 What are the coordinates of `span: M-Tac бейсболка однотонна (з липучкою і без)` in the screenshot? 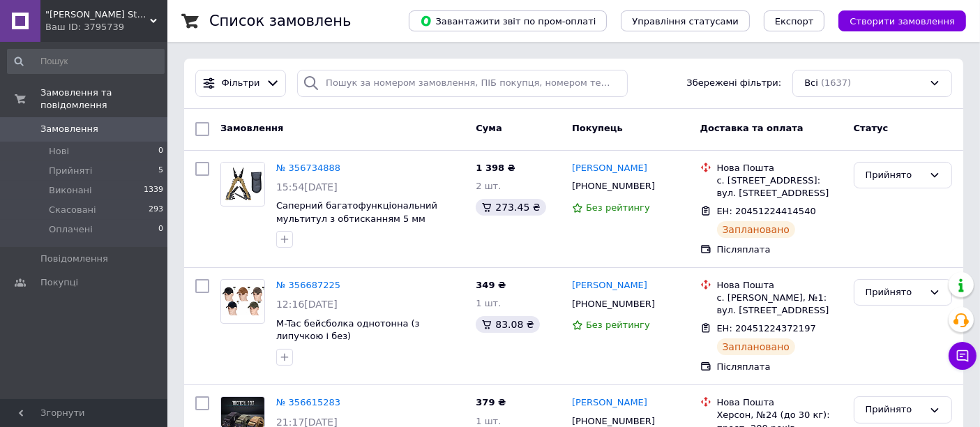 It's located at (348, 330).